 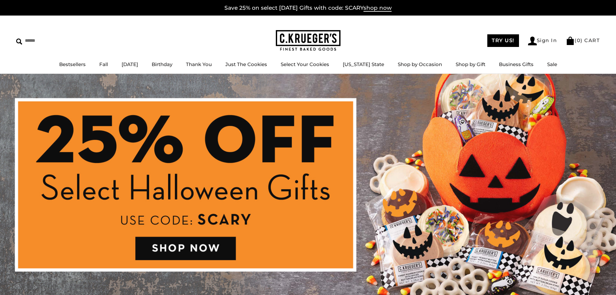 I want to click on a: Birthday, so click(x=162, y=64).